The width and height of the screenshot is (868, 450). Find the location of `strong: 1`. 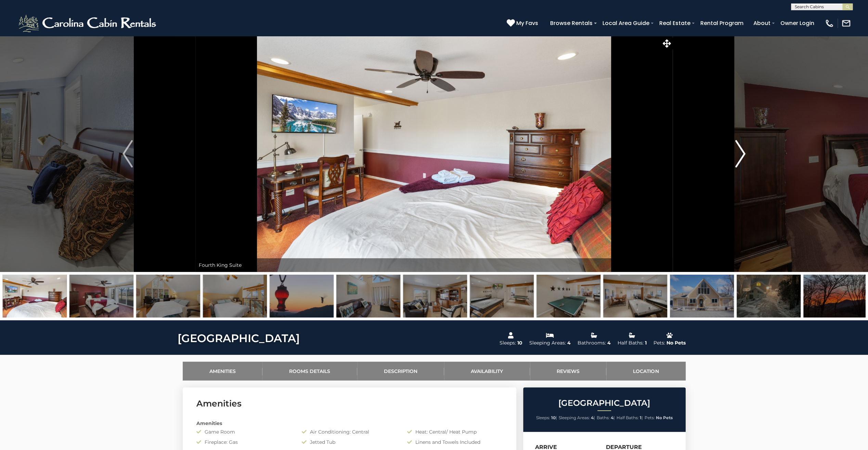

strong: 1 is located at coordinates (641, 418).